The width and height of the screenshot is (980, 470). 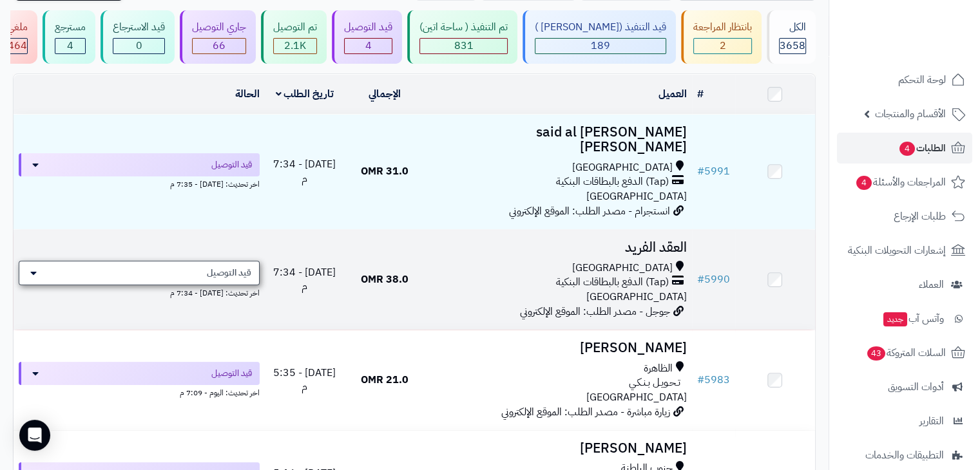 I want to click on a: تاريخ الطلب, so click(x=305, y=94).